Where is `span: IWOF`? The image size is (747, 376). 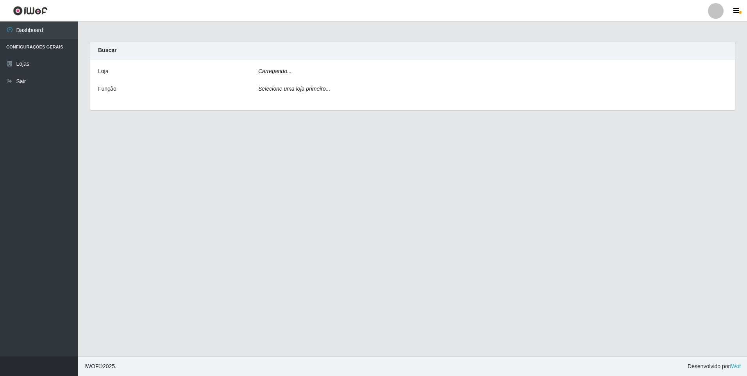
span: IWOF is located at coordinates (91, 366).